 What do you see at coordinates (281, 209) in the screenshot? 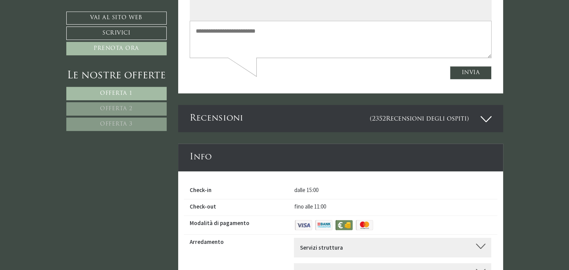
I see `button: Invia` at bounding box center [281, 209].